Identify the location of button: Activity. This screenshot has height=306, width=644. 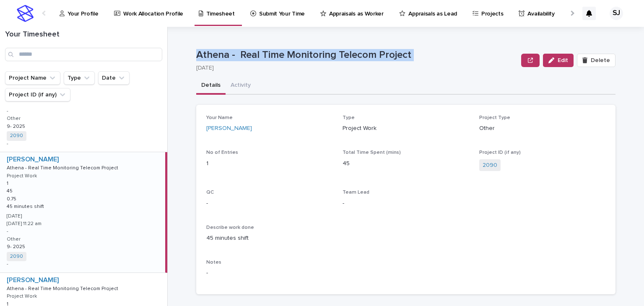
(240, 86).